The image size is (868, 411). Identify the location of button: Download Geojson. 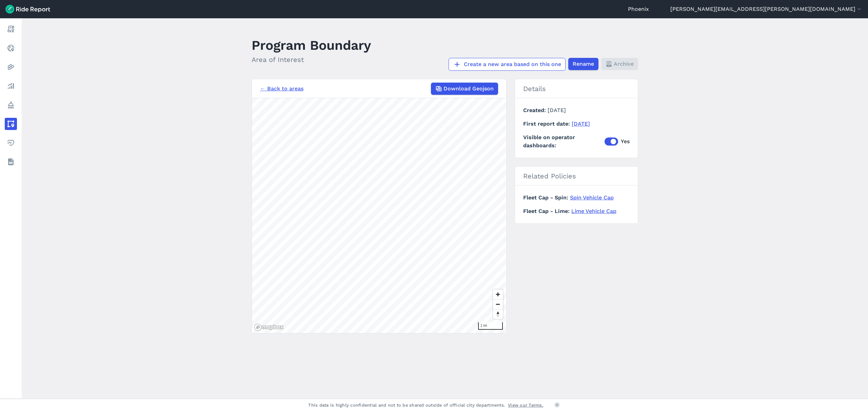
(465, 89).